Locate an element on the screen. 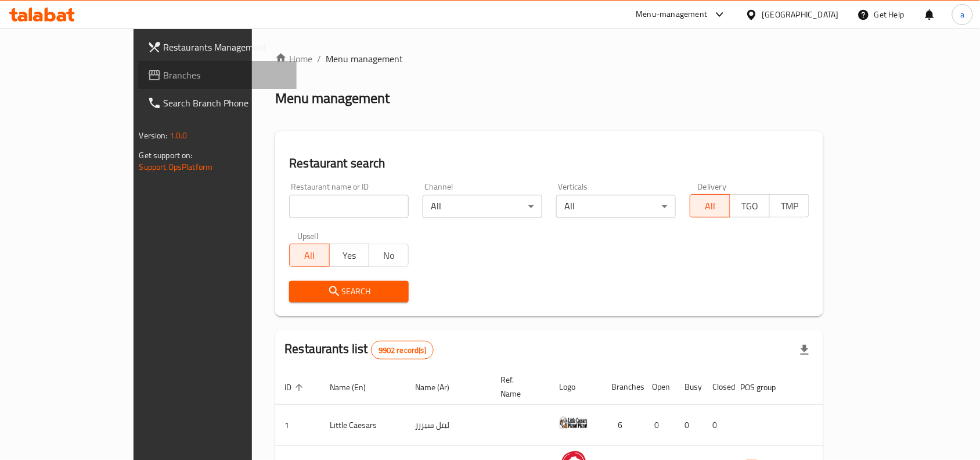 This screenshot has width=980, height=460. span: TMP is located at coordinates (789, 206).